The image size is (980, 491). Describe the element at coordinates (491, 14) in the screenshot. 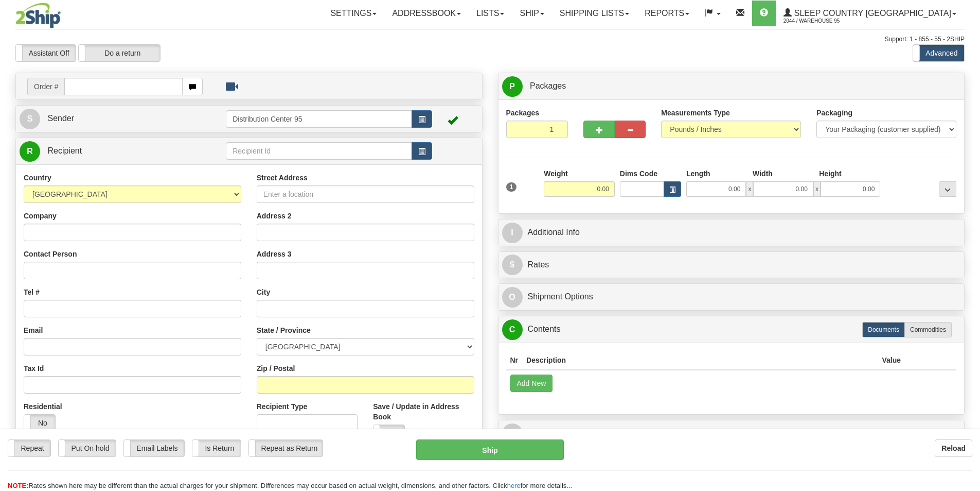

I see `a: Lists` at that location.